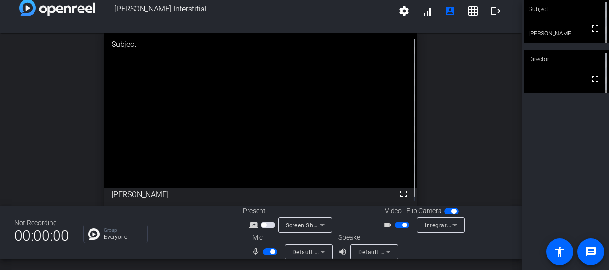 The width and height of the screenshot is (609, 270). I want to click on span: Default - Microphone Array (Realtek(R) Audio), so click(356, 252).